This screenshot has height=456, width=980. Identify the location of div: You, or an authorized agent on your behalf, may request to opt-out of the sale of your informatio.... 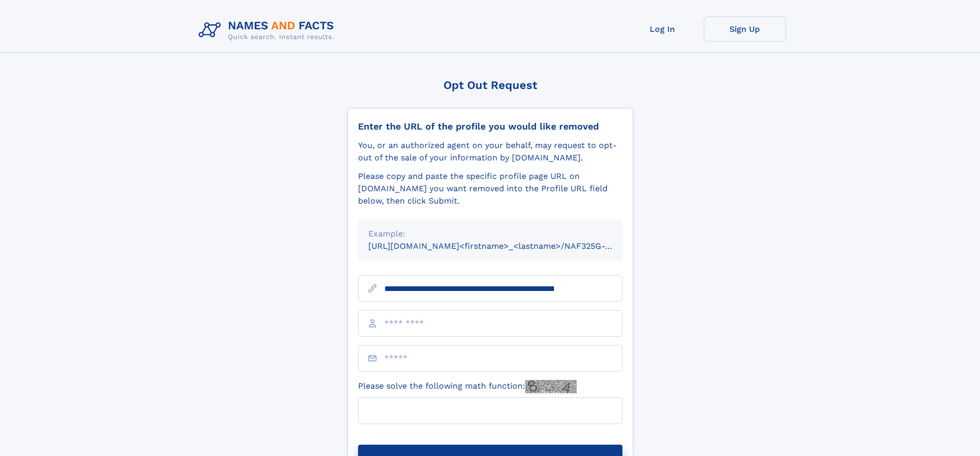
(490, 151).